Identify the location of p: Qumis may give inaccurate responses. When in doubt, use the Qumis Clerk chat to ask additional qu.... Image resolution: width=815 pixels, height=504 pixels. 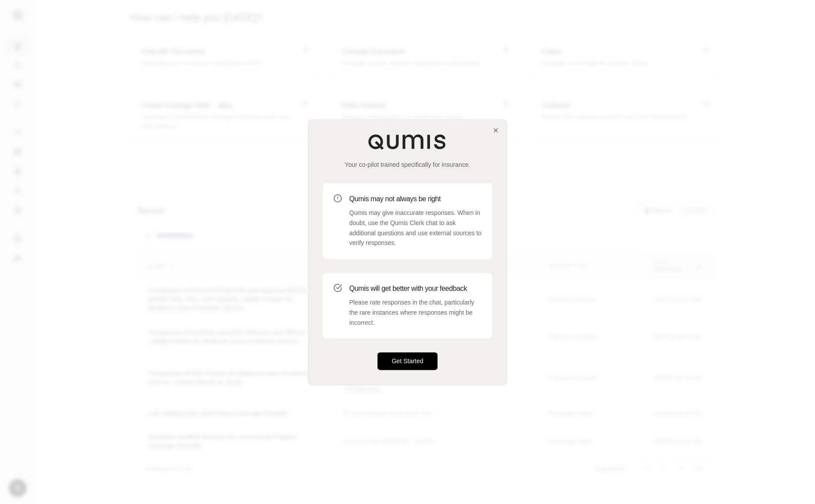
(415, 228).